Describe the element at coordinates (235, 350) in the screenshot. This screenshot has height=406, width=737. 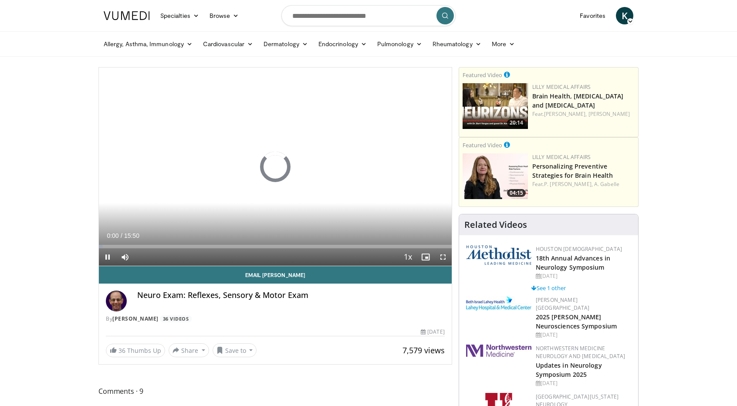
I see `button: Save to` at that location.